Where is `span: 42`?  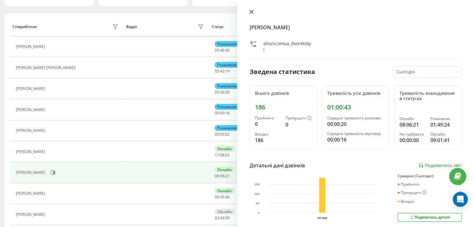
span: 42 is located at coordinates (222, 71).